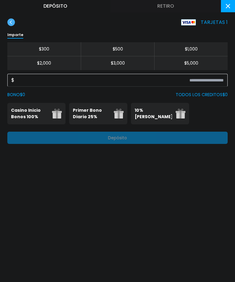  What do you see at coordinates (15, 35) in the screenshot?
I see `p: Importe` at bounding box center [15, 35].